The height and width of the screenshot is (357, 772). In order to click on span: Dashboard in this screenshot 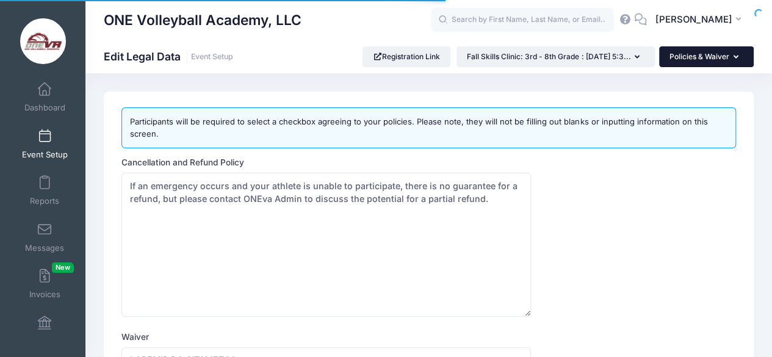, I will do `click(45, 108)`.